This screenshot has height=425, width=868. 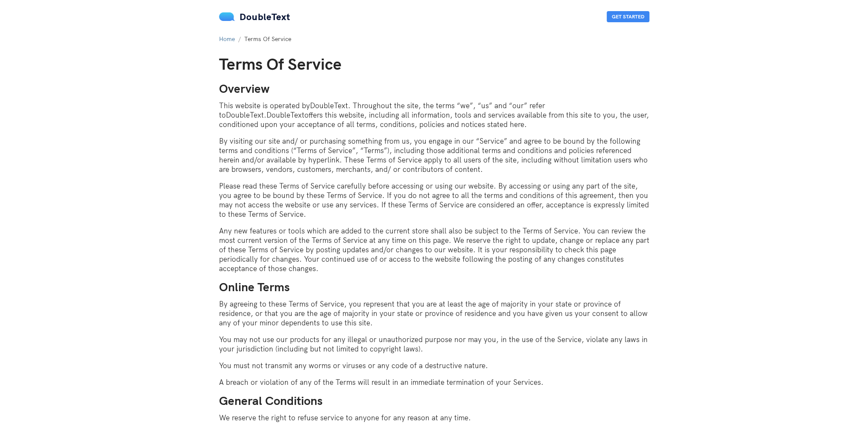 What do you see at coordinates (434, 64) in the screenshot?
I see `h1: Terms Of Service` at bounding box center [434, 64].